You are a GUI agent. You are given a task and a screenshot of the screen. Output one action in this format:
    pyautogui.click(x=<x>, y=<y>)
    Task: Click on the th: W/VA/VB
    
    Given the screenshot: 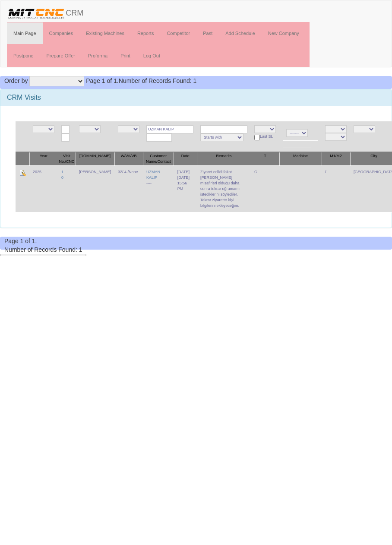 What is the action you would take?
    pyautogui.click(x=129, y=159)
    